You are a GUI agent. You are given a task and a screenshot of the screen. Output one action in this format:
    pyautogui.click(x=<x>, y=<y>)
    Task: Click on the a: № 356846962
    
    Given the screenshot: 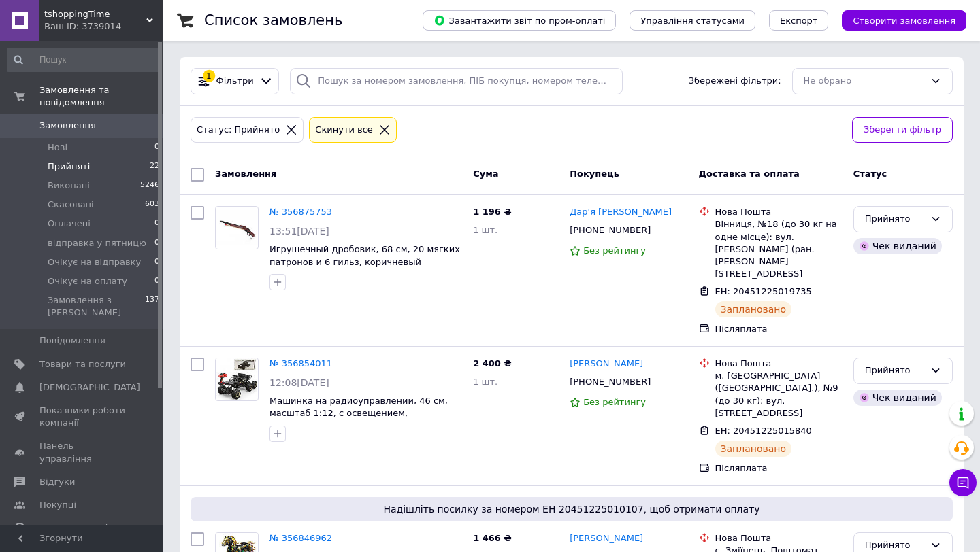 What is the action you would take?
    pyautogui.click(x=301, y=538)
    